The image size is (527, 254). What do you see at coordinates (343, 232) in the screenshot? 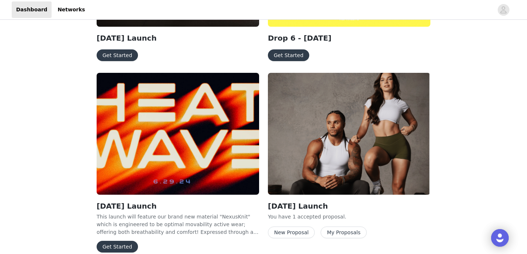
I see `button: My Proposals` at bounding box center [343, 232].